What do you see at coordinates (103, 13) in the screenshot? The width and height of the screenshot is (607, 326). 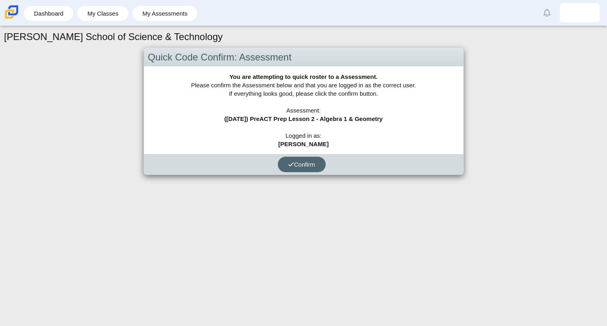 I see `a: My Classes` at bounding box center [103, 13].